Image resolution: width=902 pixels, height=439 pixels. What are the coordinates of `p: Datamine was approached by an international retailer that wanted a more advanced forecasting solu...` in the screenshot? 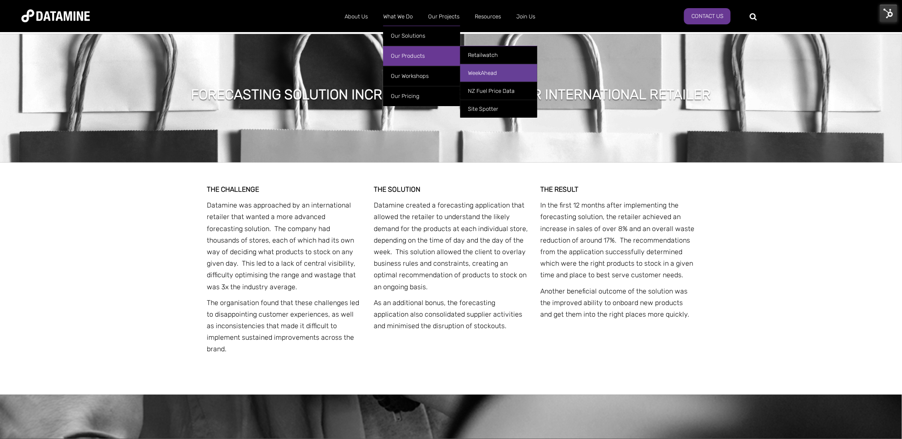 It's located at (284, 247).